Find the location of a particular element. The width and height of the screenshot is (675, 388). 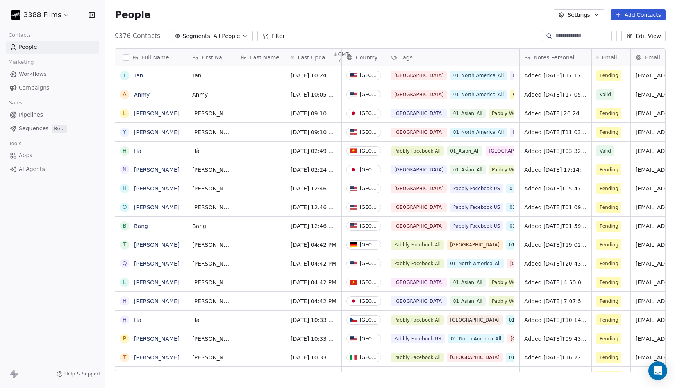

div: Tags is located at coordinates (453, 57).